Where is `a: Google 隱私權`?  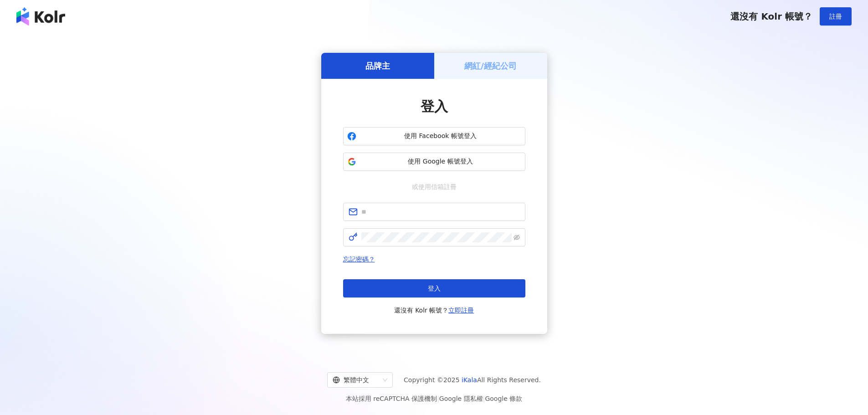
a: Google 隱私權 is located at coordinates (461, 398).